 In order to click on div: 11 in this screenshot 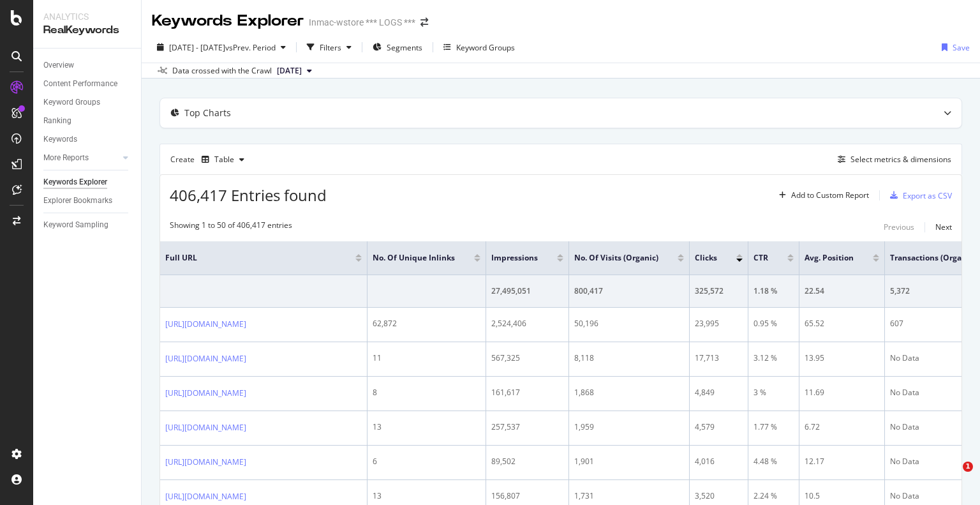, I will do `click(426, 359)`.